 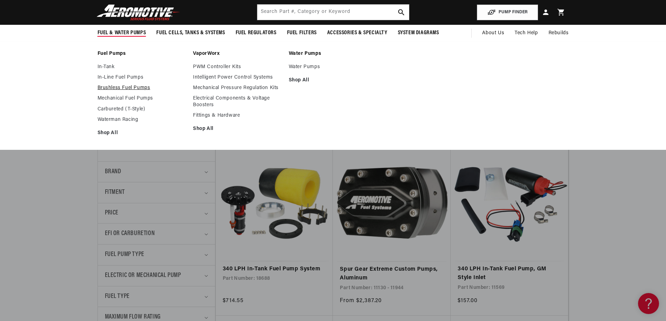 What do you see at coordinates (191, 33) in the screenshot?
I see `span: Fuel Cells, Tanks & Systems` at bounding box center [191, 33].